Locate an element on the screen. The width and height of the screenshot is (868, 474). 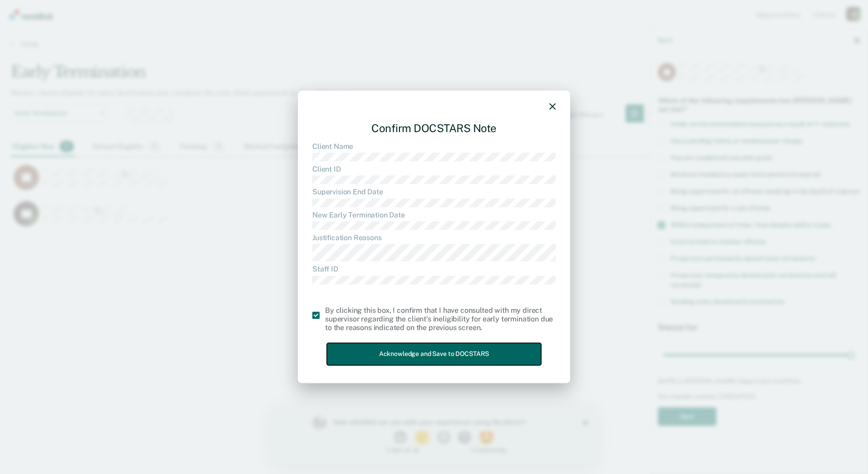
div: 5 - Extremely is located at coordinates (242, 44).